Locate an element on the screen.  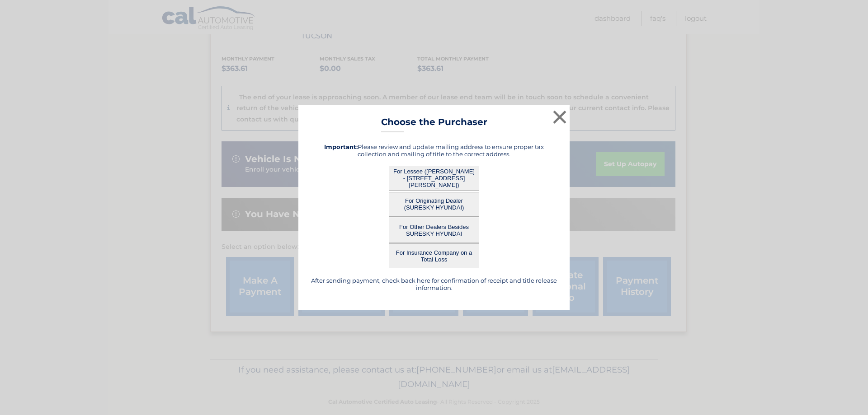
button: For Other Dealers Besides SURESKY HYUNDAI is located at coordinates (434, 230).